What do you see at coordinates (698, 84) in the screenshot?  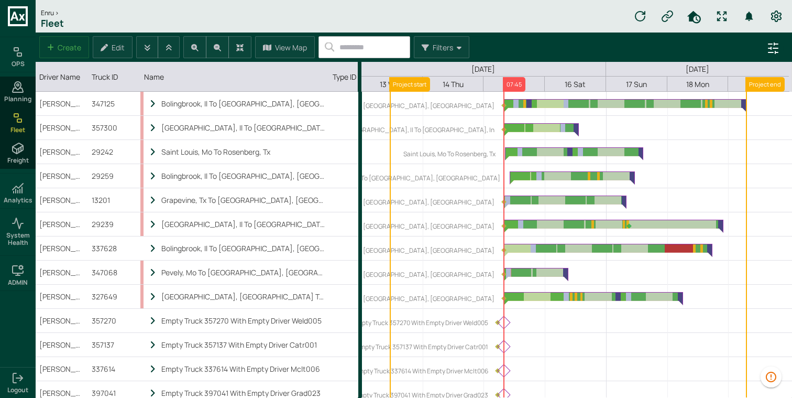 I see `span: 18 Mon` at bounding box center [698, 84].